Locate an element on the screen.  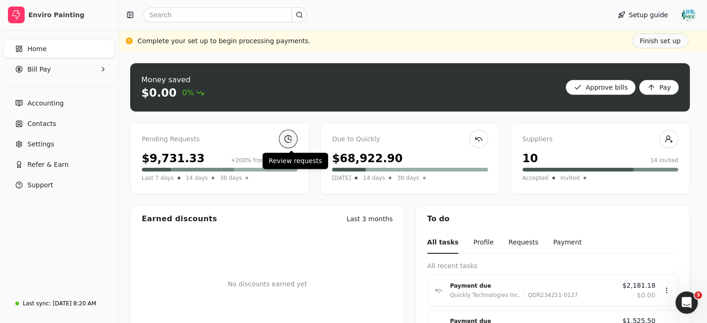
button: Approve bills is located at coordinates (601, 87).